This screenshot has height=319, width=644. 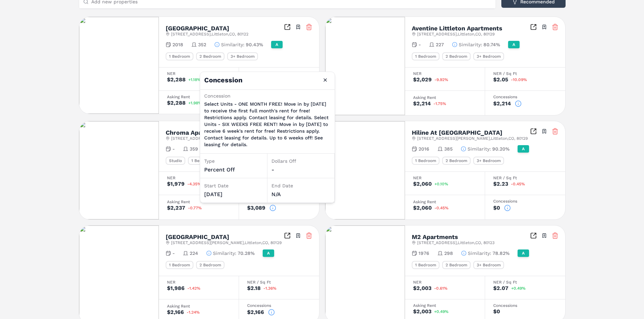 I want to click on div: $1,979, so click(x=176, y=184).